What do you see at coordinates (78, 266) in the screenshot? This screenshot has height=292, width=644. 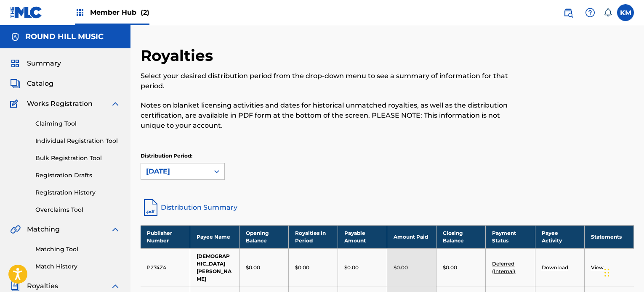 I see `a: Match History` at bounding box center [78, 266].